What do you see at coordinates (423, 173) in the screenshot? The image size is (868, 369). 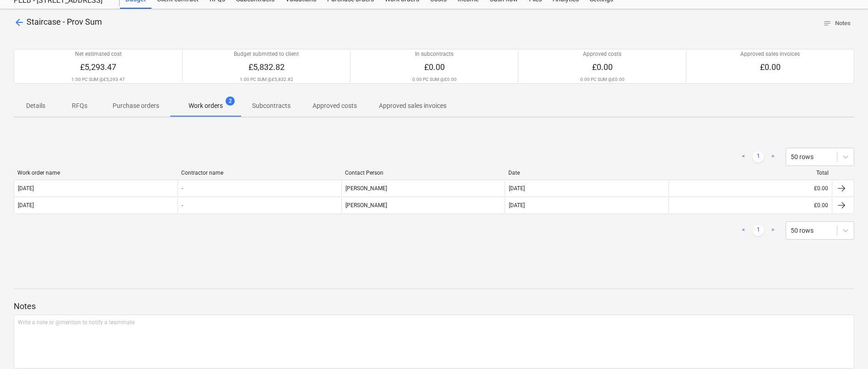 I see `div: Contact Person` at bounding box center [423, 173].